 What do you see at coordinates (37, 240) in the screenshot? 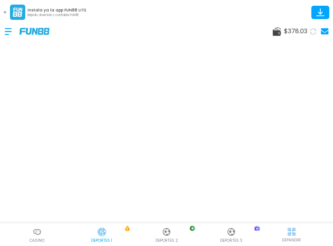
I see `p: Casino` at bounding box center [37, 240].